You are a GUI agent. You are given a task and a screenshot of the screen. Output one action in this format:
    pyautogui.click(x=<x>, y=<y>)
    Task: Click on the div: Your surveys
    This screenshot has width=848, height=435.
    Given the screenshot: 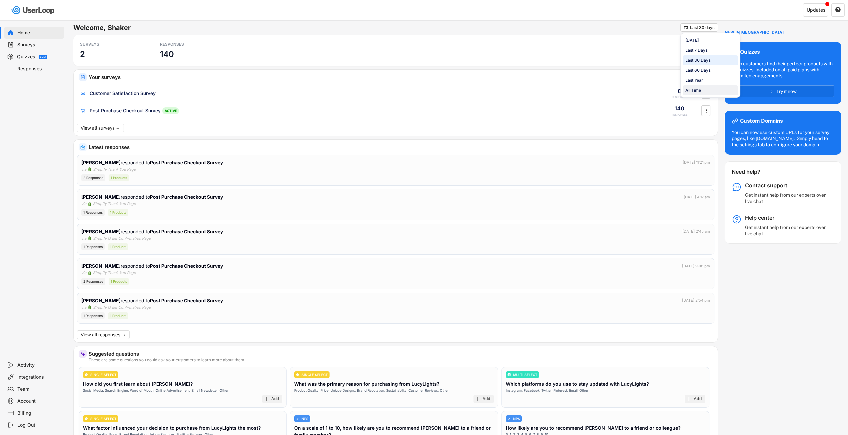 What is the action you would take?
    pyautogui.click(x=401, y=77)
    